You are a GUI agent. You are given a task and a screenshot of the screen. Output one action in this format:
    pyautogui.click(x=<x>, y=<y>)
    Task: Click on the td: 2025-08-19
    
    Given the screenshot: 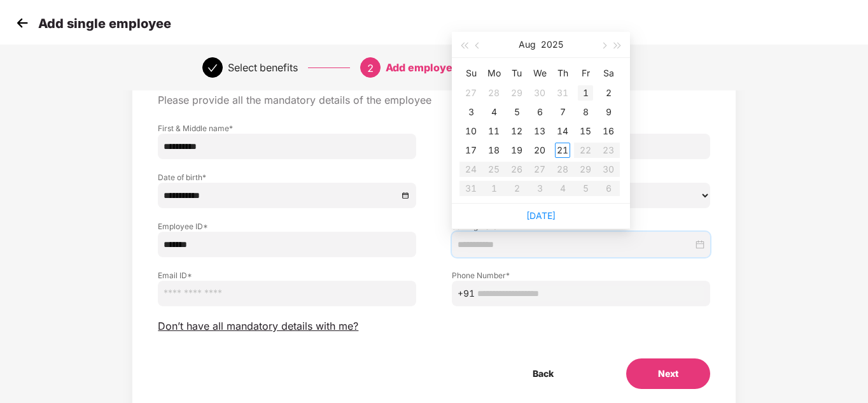 What is the action you would take?
    pyautogui.click(x=517, y=151)
    